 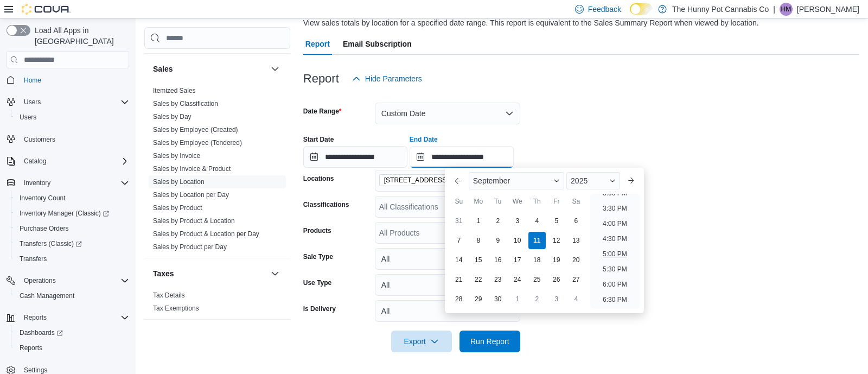 I want to click on button: All, so click(x=448, y=259).